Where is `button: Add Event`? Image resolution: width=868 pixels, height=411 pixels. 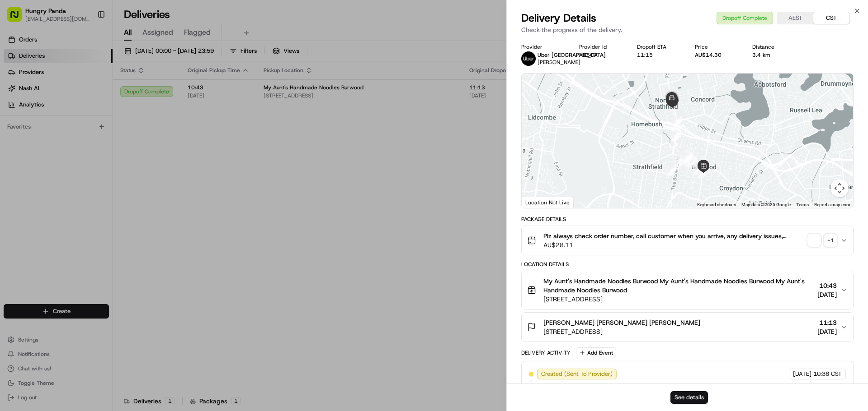
button: Add Event is located at coordinates (596, 353).